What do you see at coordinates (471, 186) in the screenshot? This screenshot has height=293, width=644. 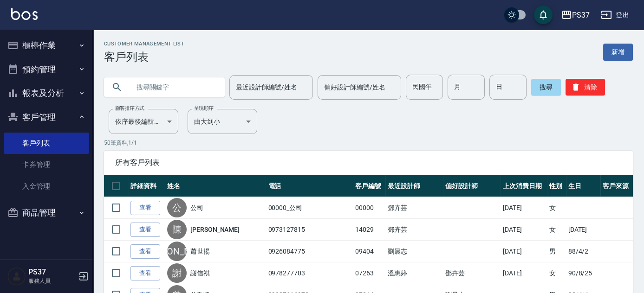 I see `th: 偏好設計師` at bounding box center [471, 186].